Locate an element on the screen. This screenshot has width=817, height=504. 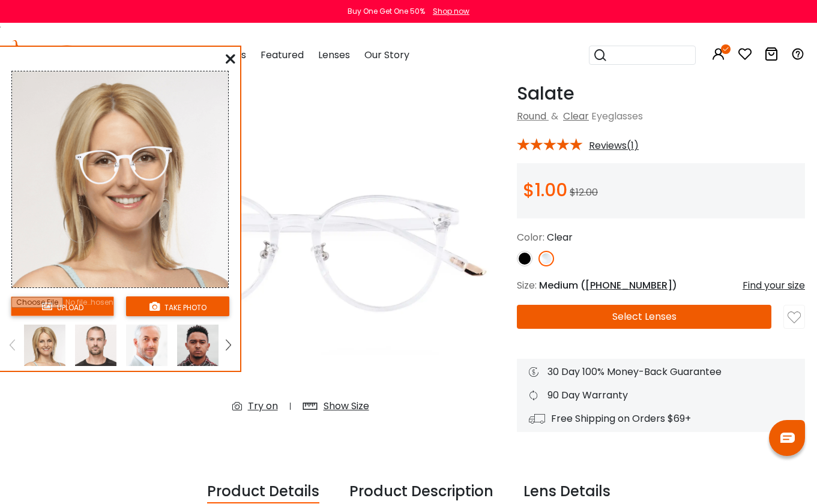
div: Lens Details is located at coordinates (567, 492).